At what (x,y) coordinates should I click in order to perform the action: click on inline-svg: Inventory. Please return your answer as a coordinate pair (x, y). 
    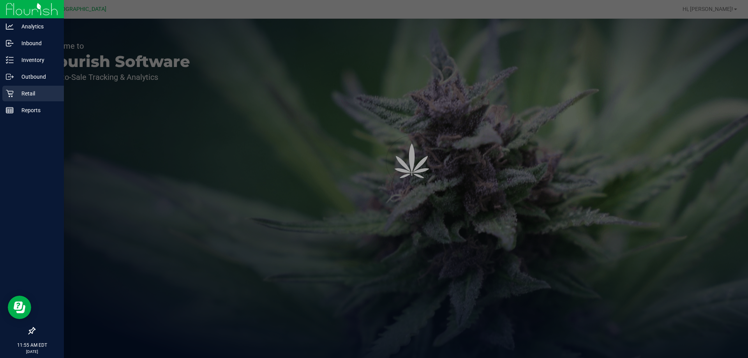
    Looking at the image, I should click on (10, 60).